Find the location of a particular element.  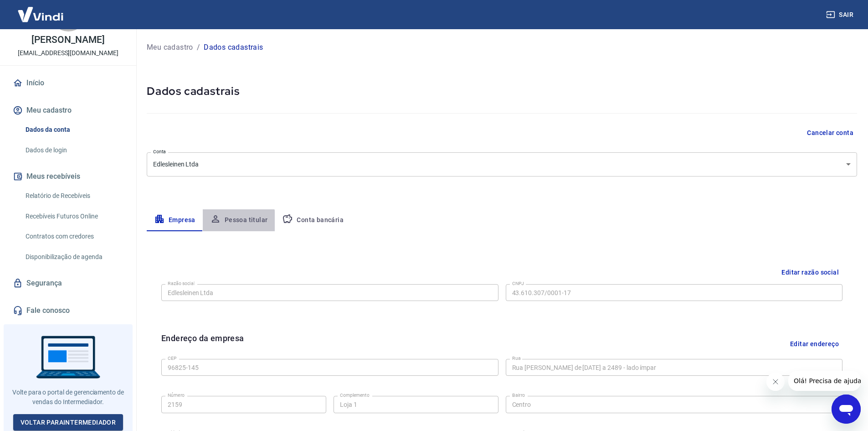

label: CNPJ is located at coordinates (518, 284).